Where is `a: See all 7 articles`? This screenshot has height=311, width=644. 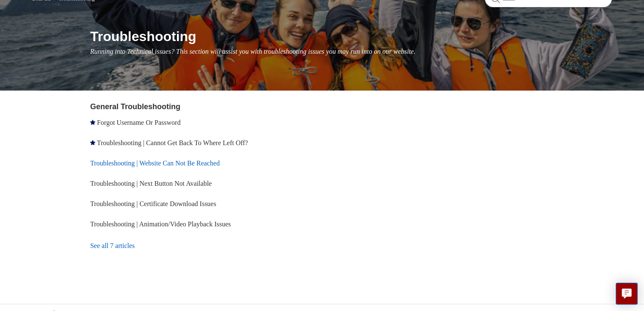
a: See all 7 articles is located at coordinates (208, 246).